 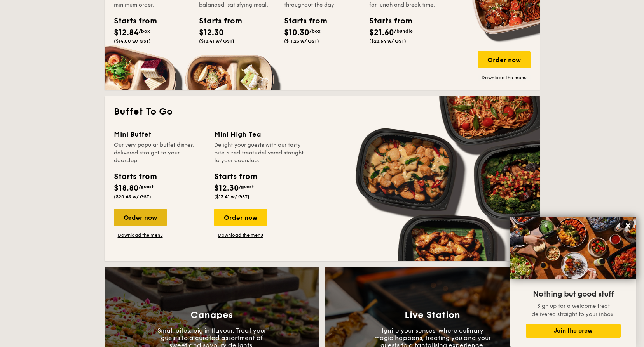 What do you see at coordinates (573, 311) in the screenshot?
I see `span: Sign up for a welcome treat delivered straight to your inbox.` at bounding box center [573, 311].